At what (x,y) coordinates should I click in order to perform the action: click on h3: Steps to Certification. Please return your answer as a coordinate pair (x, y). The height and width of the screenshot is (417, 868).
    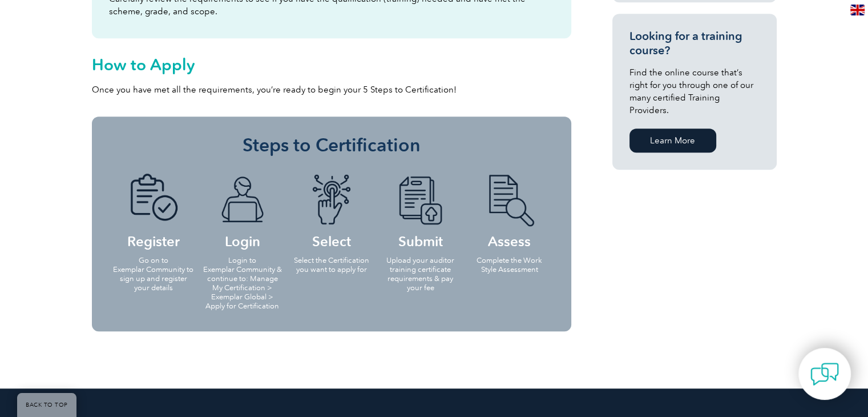
    Looking at the image, I should click on (331, 145).